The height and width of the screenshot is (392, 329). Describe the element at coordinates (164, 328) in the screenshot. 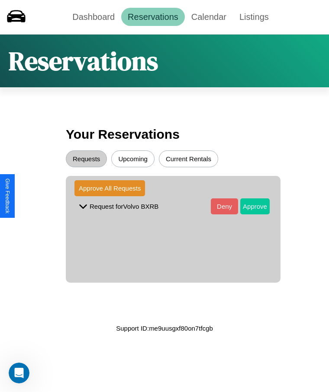

I see `p: Support ID: me9uusgxf80on7tfcgb` at that location.